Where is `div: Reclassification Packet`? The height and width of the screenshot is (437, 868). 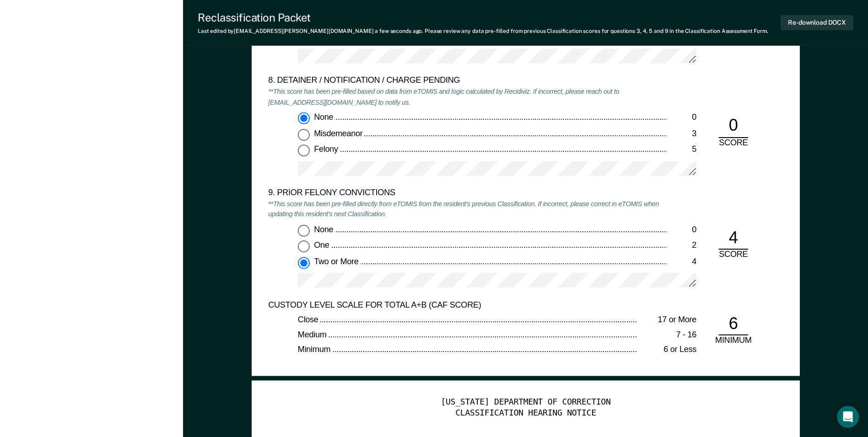
div: Reclassification Packet is located at coordinates (482, 18).